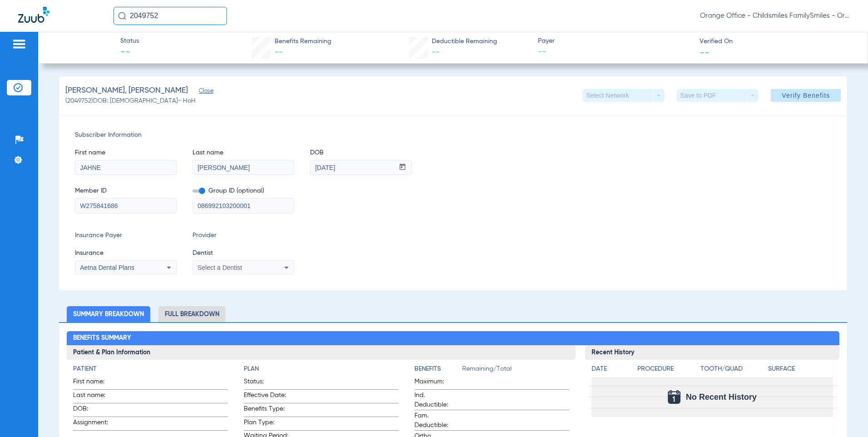  What do you see at coordinates (438, 371) in the screenshot?
I see `app-breakdown-title: Benefits` at bounding box center [438, 371].